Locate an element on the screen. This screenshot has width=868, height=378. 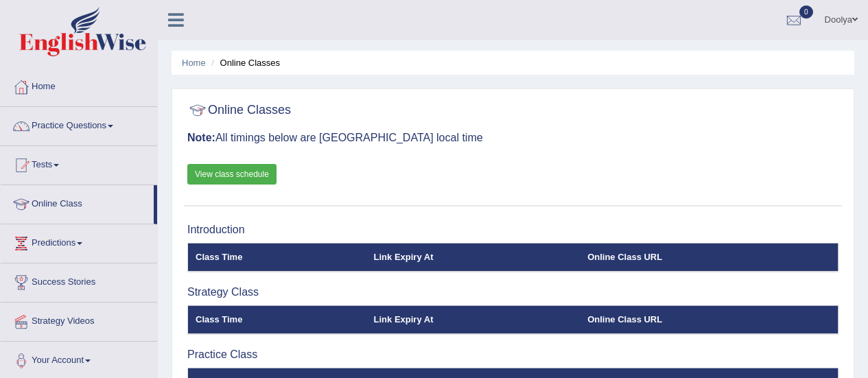
b: Note: is located at coordinates (201, 137).